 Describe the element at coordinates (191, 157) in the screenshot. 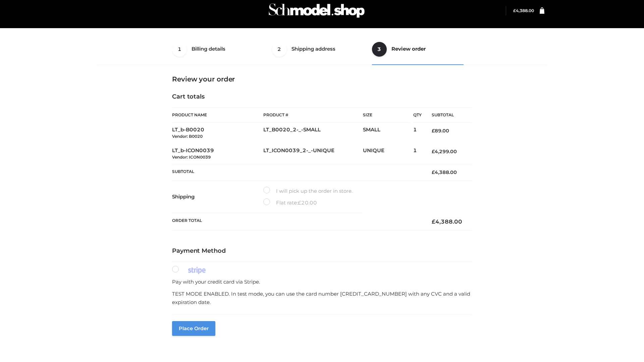

I see `small: Vendor: ICON0039` at that location.